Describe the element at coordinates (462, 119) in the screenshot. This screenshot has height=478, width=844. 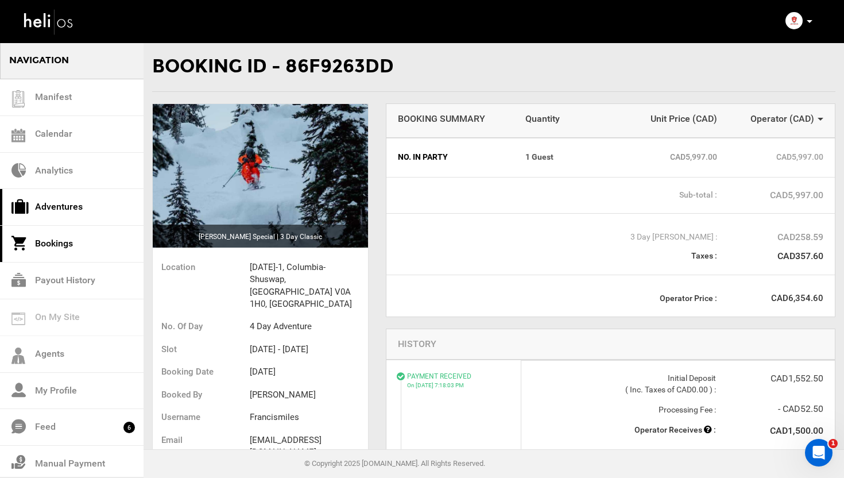
I see `div: Booking Summary` at that location.